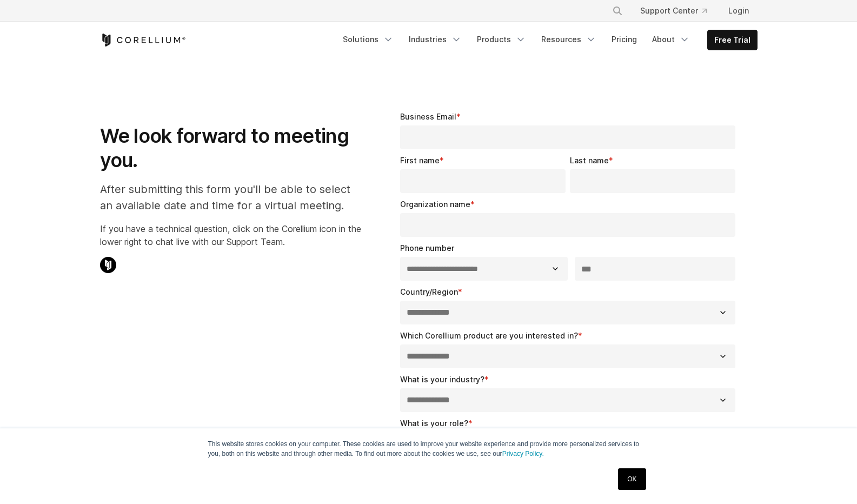 This screenshot has height=504, width=857. What do you see at coordinates (673, 11) in the screenshot?
I see `a: Support Center` at bounding box center [673, 11].